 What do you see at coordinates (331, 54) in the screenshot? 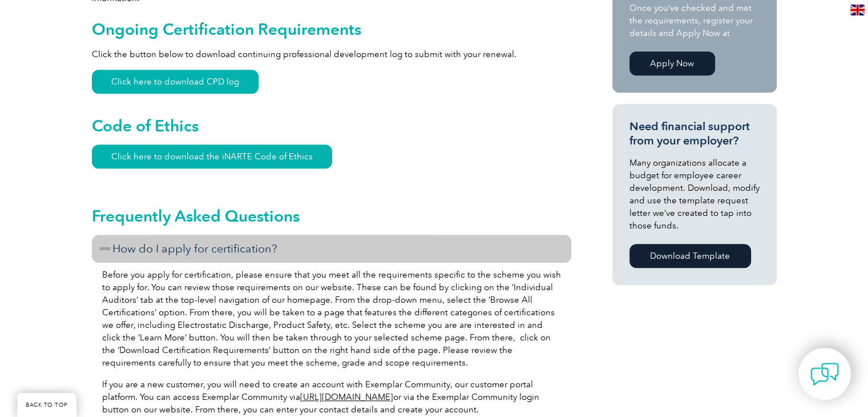
I see `p: Click the button below to download continuing professional development log to submit with your re...` at bounding box center [331, 54].